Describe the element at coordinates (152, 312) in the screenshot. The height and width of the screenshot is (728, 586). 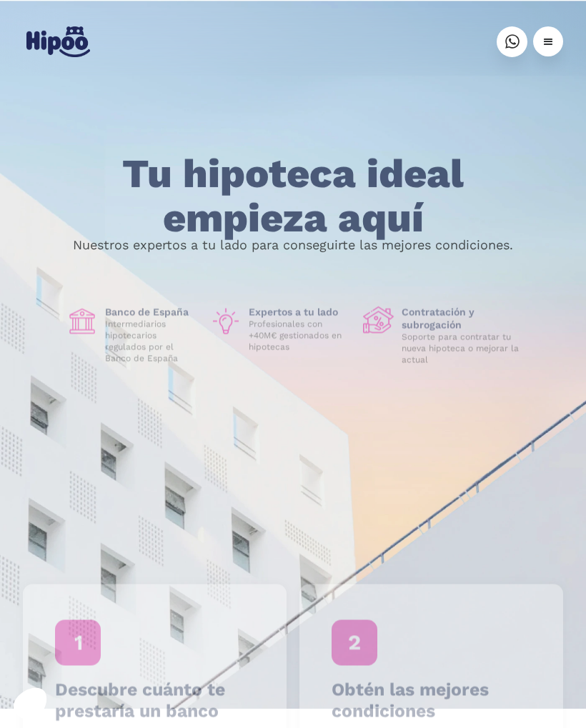
I see `h1: Banco de España` at that location.